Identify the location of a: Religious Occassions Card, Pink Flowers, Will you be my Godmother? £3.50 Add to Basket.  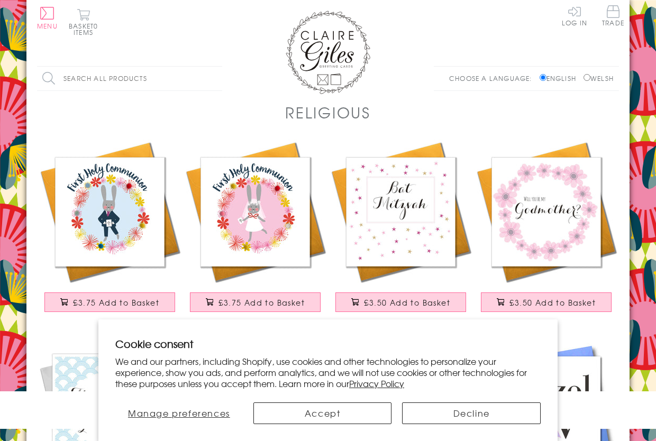
(546, 231).